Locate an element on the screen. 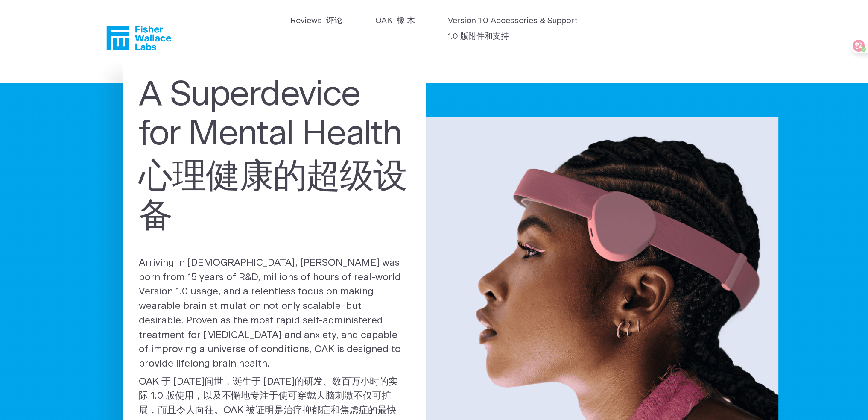  a: Version 1.0 Accessories & Support1.0 版附件和支持 is located at coordinates (513, 31).